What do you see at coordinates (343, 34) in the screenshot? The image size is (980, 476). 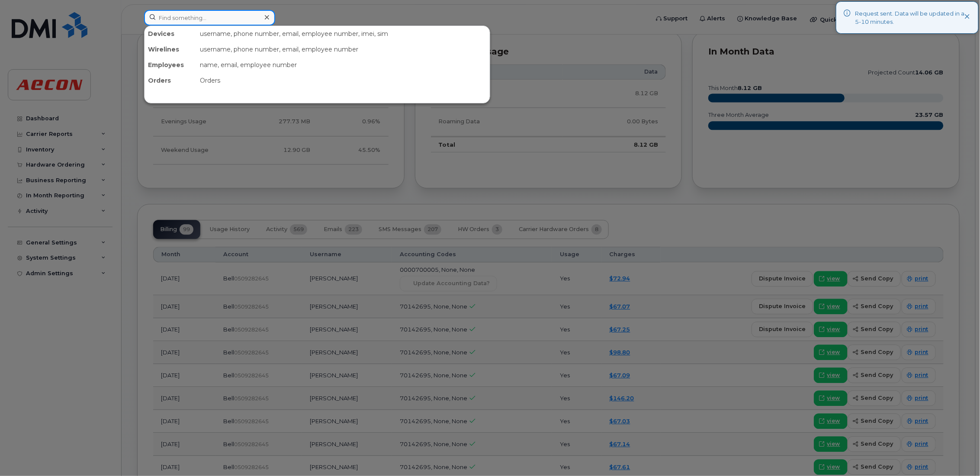 I see `div: username, phone number, email, employee number, imei, sim` at bounding box center [343, 34].